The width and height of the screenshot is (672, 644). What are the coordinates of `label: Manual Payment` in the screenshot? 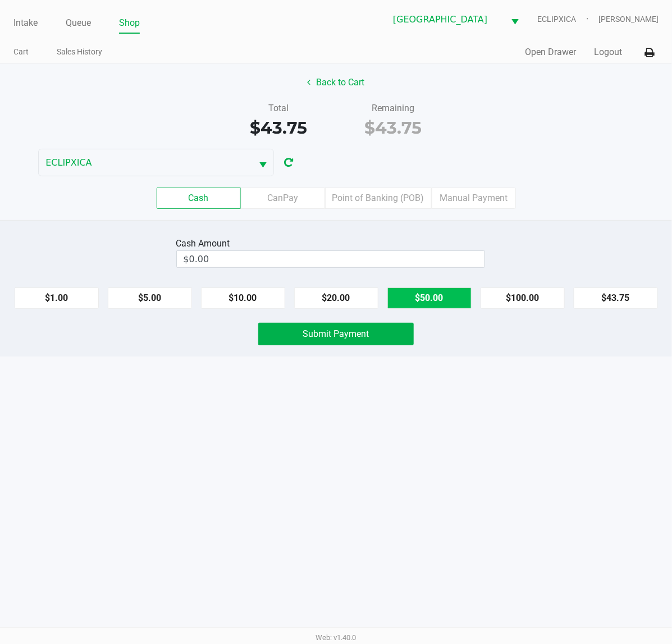 It's located at (474, 198).